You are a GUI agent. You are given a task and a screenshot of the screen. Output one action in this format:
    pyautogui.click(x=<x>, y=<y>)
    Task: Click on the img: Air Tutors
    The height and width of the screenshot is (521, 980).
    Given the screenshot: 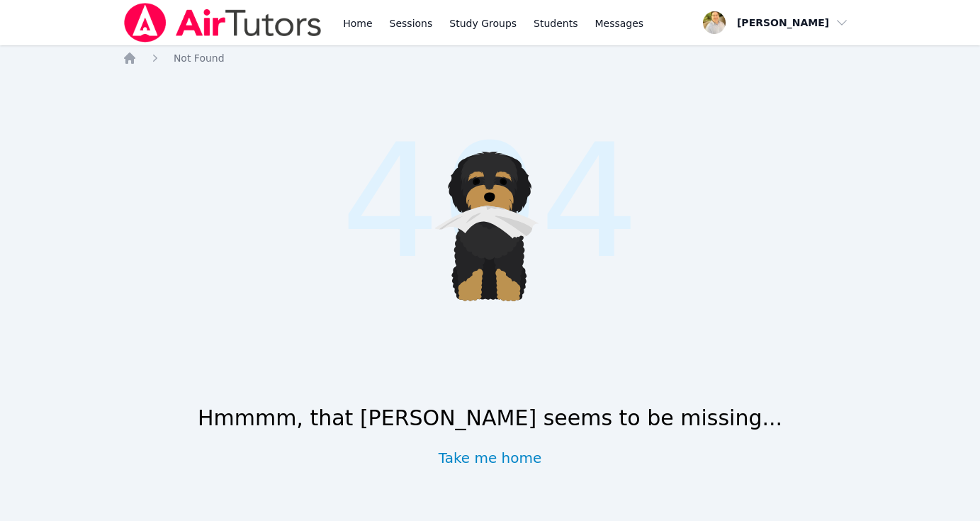 What is the action you would take?
    pyautogui.click(x=223, y=23)
    